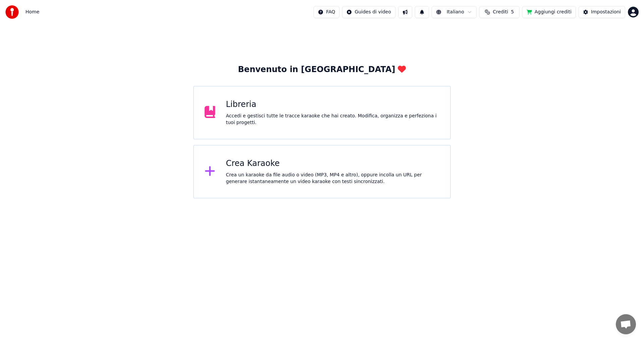  What do you see at coordinates (626, 324) in the screenshot?
I see `a: Aprire la chat` at bounding box center [626, 324].